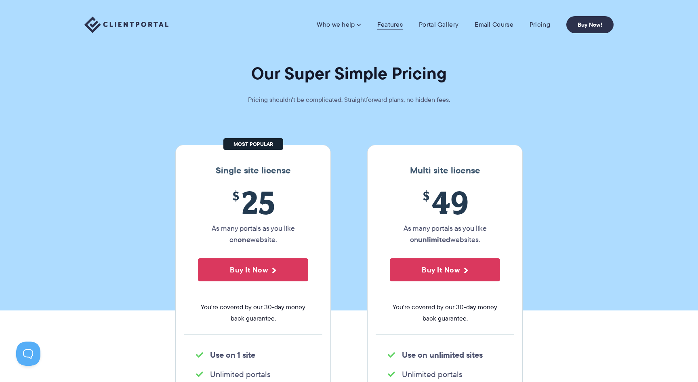 The width and height of the screenshot is (698, 382). Describe the element at coordinates (244, 239) in the screenshot. I see `strong: one` at that location.